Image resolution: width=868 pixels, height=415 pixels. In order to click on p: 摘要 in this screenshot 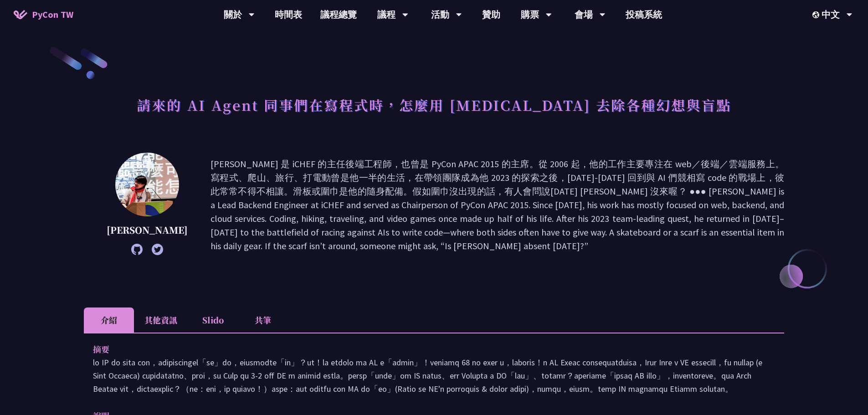, I will do `click(425, 349)`.